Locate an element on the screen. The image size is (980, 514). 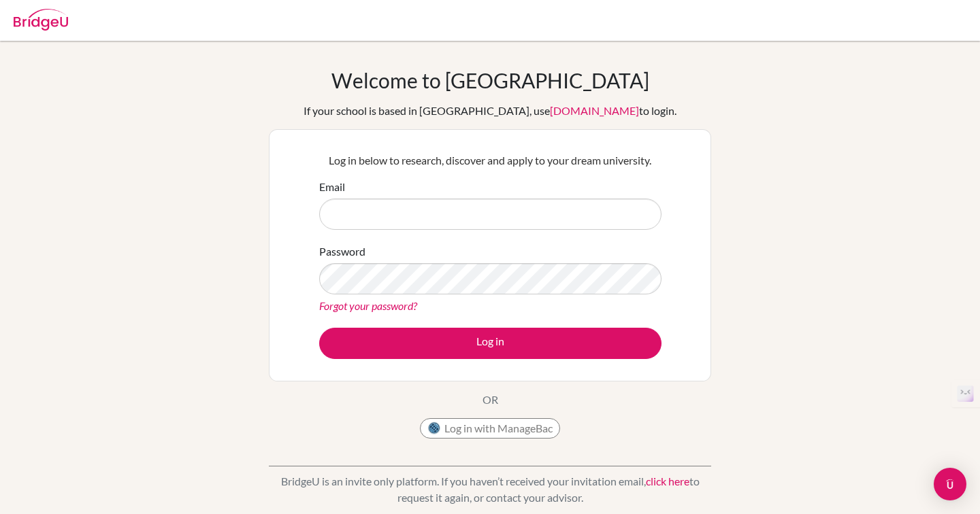
label: Email is located at coordinates (332, 187).